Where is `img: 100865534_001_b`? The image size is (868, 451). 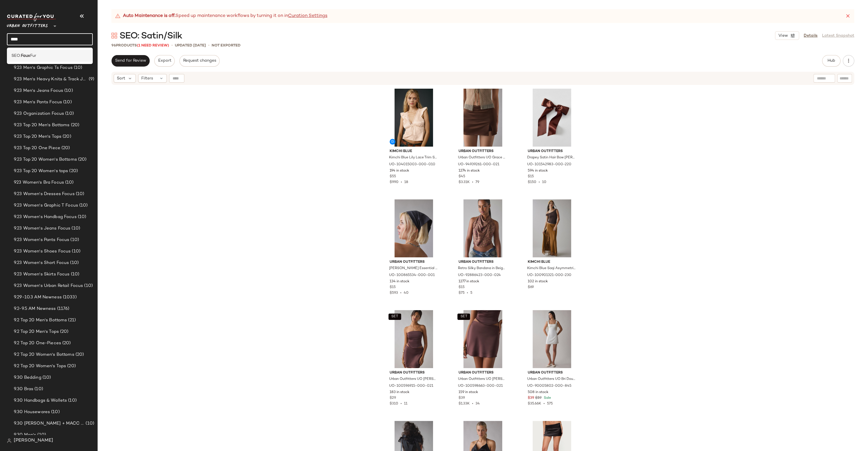 img: 100865534_001_b is located at coordinates (413, 228).